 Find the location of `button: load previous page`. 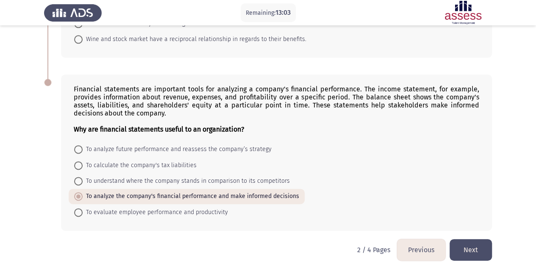

button: load previous page is located at coordinates (421, 250).